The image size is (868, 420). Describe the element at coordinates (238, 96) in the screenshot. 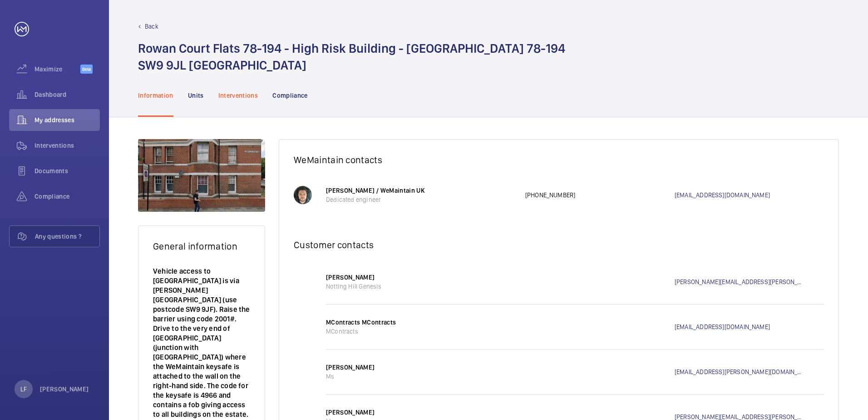

I see `p: Interventions` at that location.